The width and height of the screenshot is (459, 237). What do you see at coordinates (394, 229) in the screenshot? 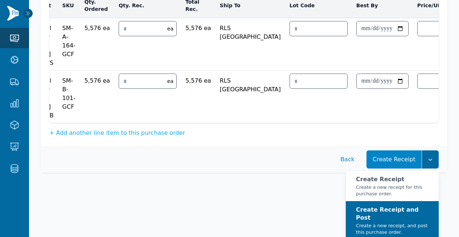
I see `small: Create a new receipt, and post this purchase order.` at bounding box center [394, 229].